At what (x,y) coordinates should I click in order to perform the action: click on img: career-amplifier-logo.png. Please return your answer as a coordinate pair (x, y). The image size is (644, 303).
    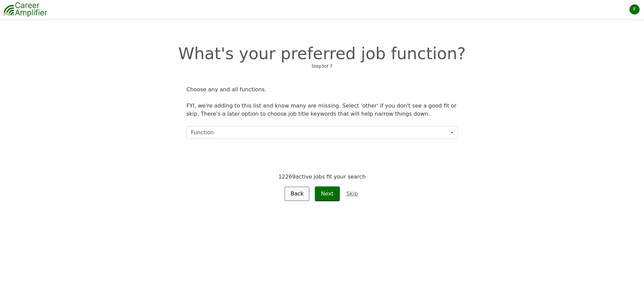
    Looking at the image, I should click on (25, 9).